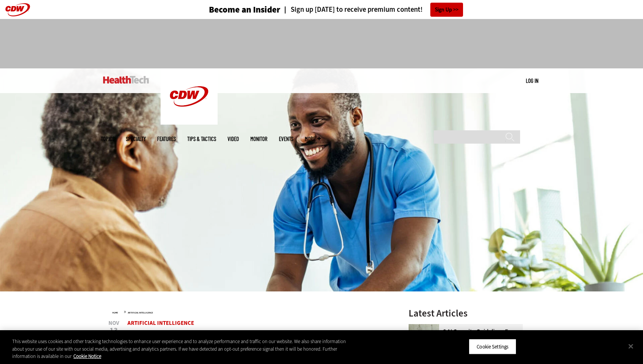 Image resolution: width=643 pixels, height=364 pixels. I want to click on a: More information about your privacy, so click(87, 356).